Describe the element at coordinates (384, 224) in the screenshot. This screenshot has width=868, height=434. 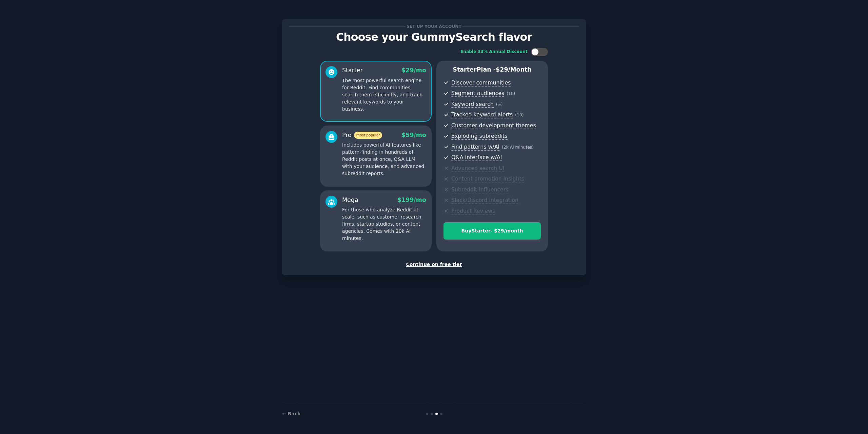
I see `p: For those who analyze Reddit at scale, such as customer research firms, startup studios, or conte...` at that location.